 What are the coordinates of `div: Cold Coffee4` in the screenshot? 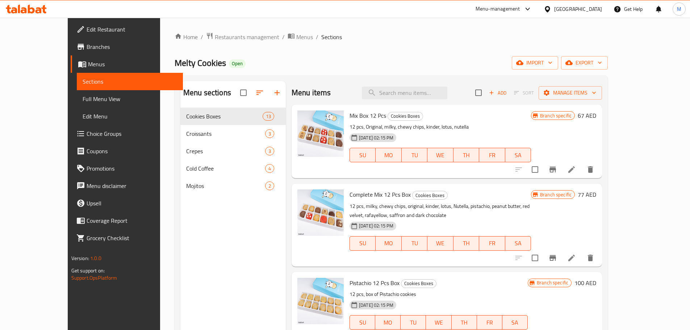 It's located at (233, 168).